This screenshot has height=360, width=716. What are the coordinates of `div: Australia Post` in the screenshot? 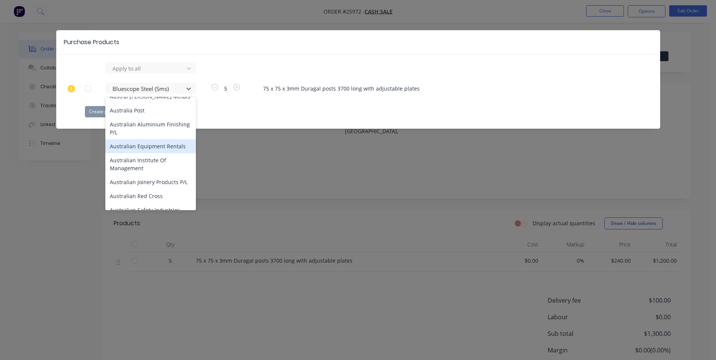 It's located at (151, 110).